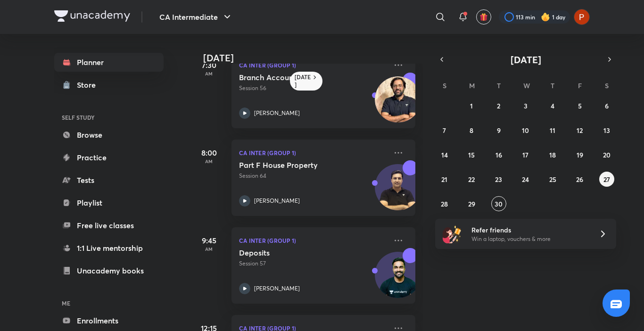  Describe the element at coordinates (471, 204) in the screenshot. I see `abbr: September 29, 2025` at that location.